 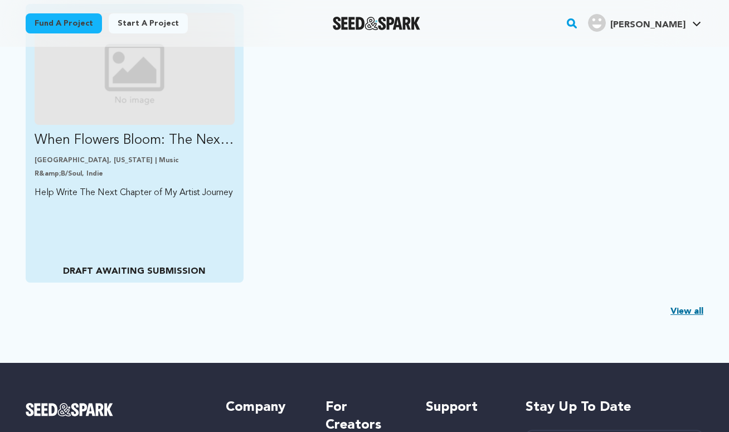 What do you see at coordinates (134, 106) in the screenshot?
I see `a: Fund When Flowers Bloom: The Next Era` at bounding box center [134, 106].